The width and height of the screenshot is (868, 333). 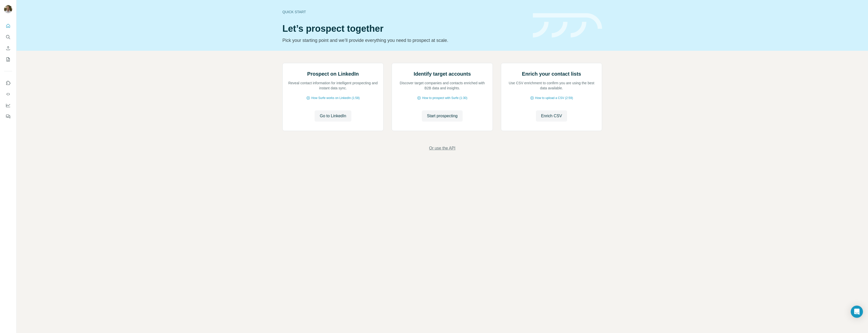 What do you see at coordinates (336, 98) in the screenshot?
I see `span: How Surfe works on LinkedIn (1:58)` at bounding box center [336, 98].